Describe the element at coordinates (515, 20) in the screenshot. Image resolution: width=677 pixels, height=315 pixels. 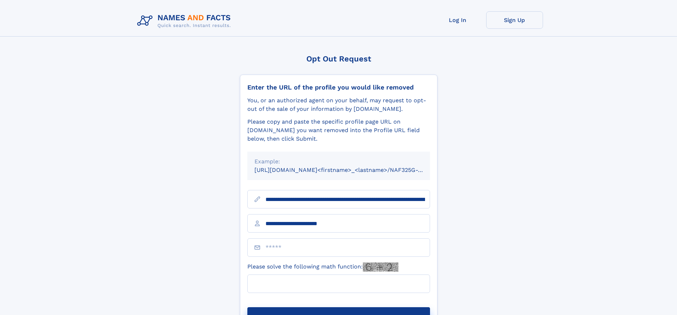
I see `a: Sign Up` at that location.